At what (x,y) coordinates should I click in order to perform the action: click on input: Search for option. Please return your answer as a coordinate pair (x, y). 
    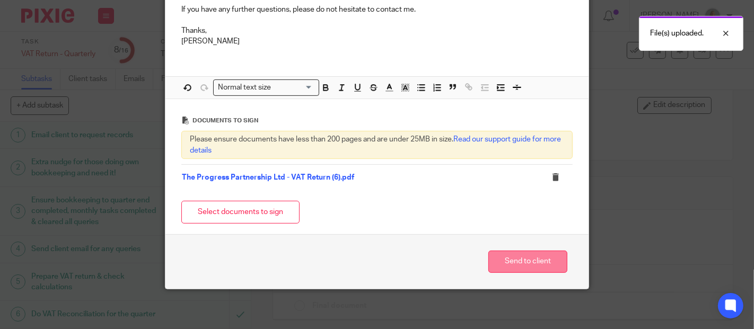
    Looking at the image, I should click on (294, 87).